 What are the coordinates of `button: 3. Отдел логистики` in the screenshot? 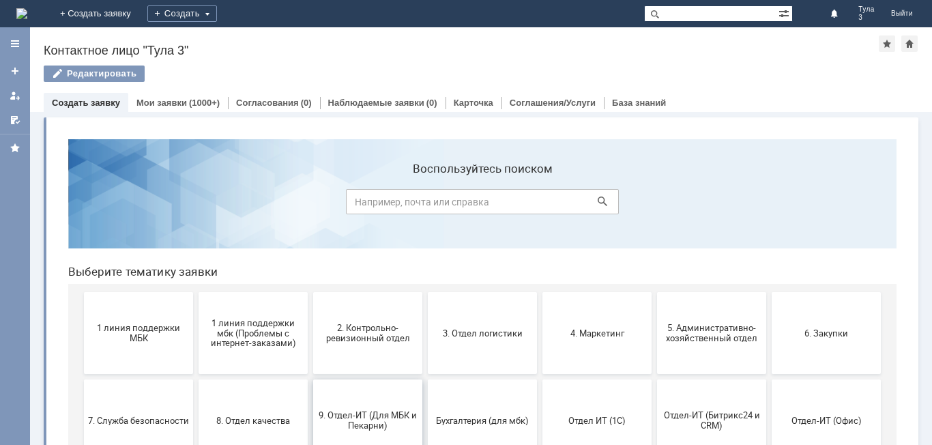 It's located at (425, 205).